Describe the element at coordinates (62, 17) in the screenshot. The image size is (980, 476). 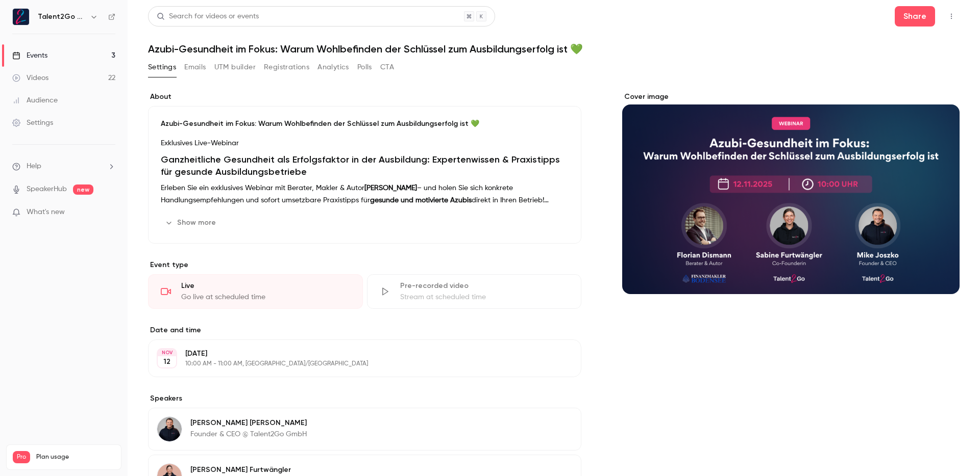
I see `h6: Talent2Go GmbH` at that location.